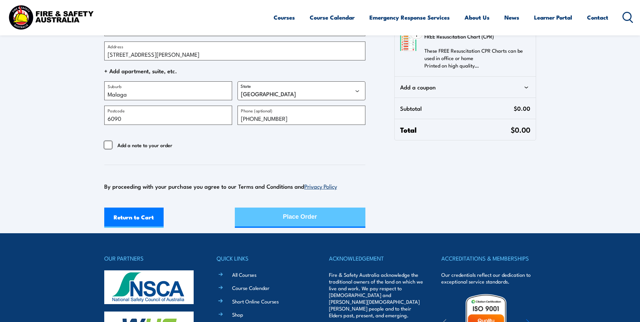 This screenshot has height=322, width=640. Describe the element at coordinates (235, 51) in the screenshot. I see `input: Address` at that location.